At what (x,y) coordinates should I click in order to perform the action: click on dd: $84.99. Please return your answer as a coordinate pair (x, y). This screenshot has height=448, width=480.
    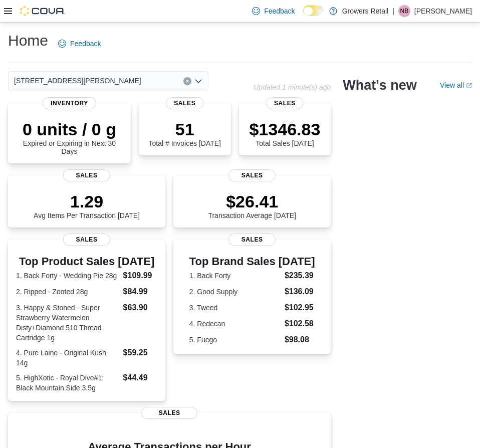
    Looking at the image, I should click on (140, 291).